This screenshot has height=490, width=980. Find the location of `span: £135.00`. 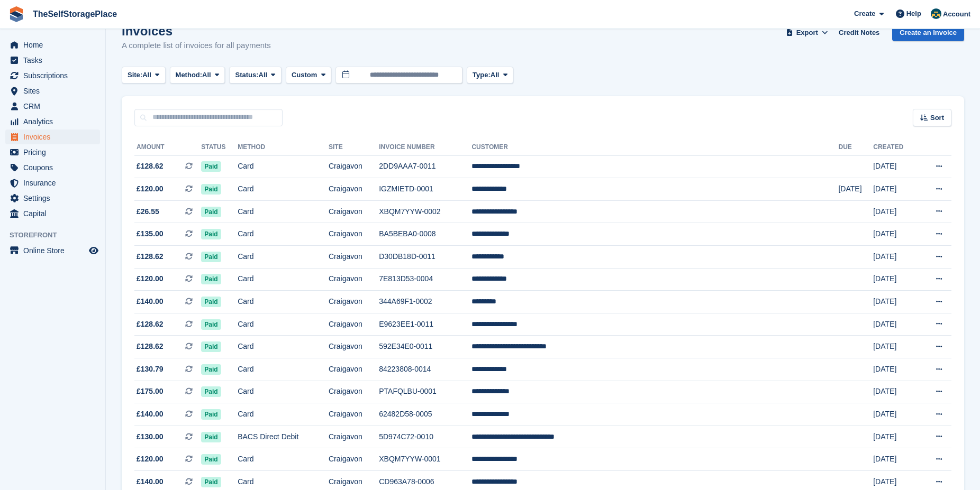

span: £135.00 is located at coordinates (150, 234).